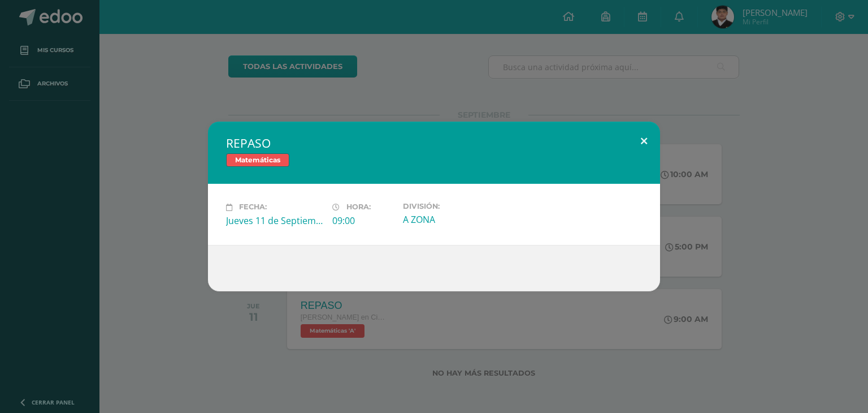 Image resolution: width=868 pixels, height=413 pixels. I want to click on span: Fecha:, so click(252, 207).